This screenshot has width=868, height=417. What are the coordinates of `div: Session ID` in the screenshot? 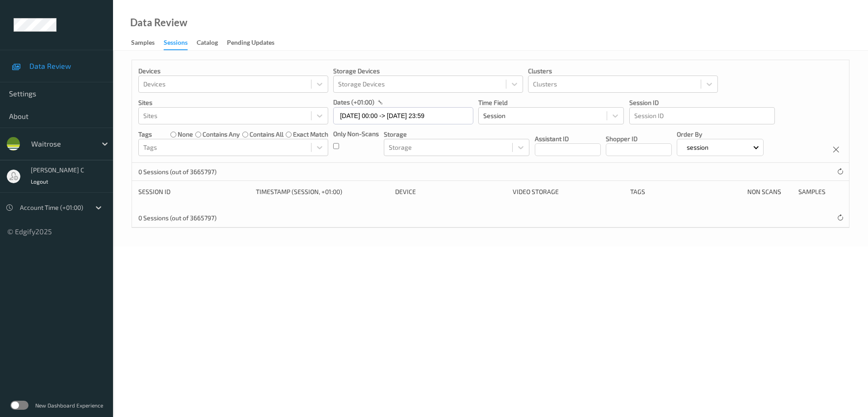 It's located at (194, 192).